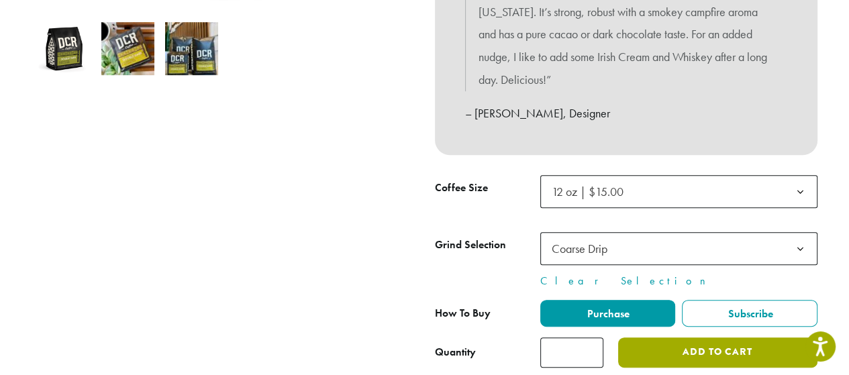 The height and width of the screenshot is (375, 849). I want to click on label: Grind Selection, so click(487, 245).